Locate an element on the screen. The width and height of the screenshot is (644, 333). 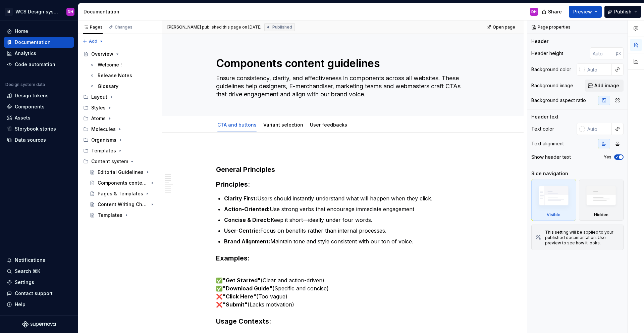
div: Settings is located at coordinates (24, 282).